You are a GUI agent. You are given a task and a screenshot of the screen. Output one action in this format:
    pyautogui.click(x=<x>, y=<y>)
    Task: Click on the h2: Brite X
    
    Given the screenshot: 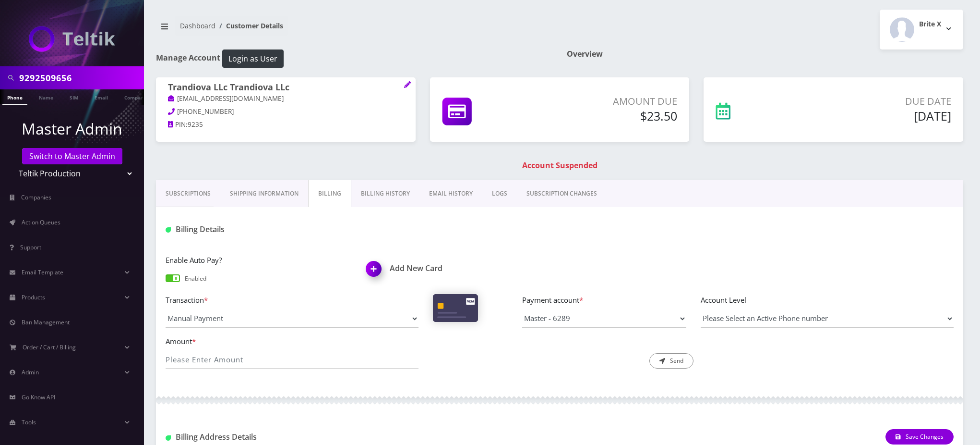 What is the action you would take?
    pyautogui.click(x=930, y=24)
    